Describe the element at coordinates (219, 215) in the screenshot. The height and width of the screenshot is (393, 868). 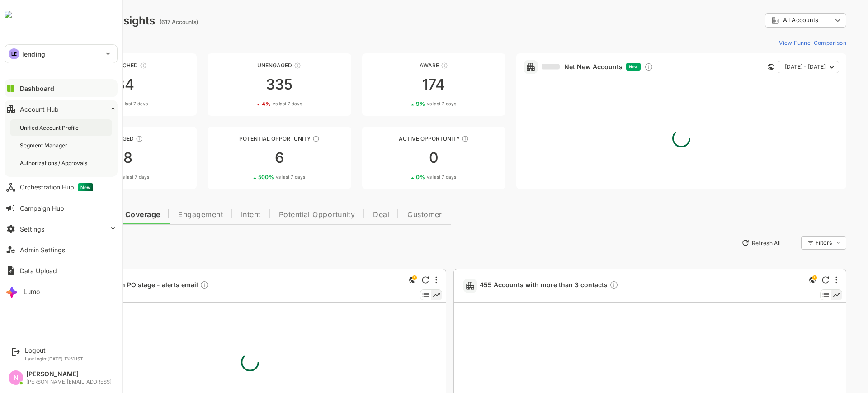
I see `span: Intent` at that location.